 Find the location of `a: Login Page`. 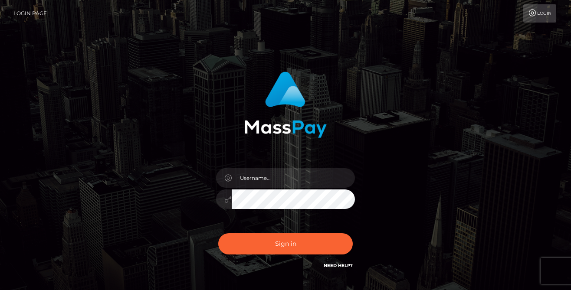

a: Login Page is located at coordinates (30, 13).